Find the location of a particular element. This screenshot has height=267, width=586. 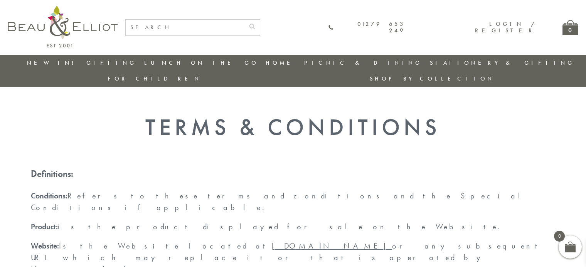

a: Picnic & Dining is located at coordinates (363, 63).